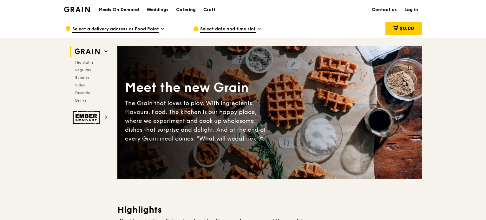  Describe the element at coordinates (157, 10) in the screenshot. I see `a: Weddings` at that location.